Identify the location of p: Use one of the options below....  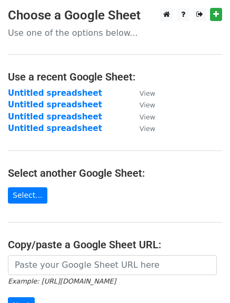
(115, 33).